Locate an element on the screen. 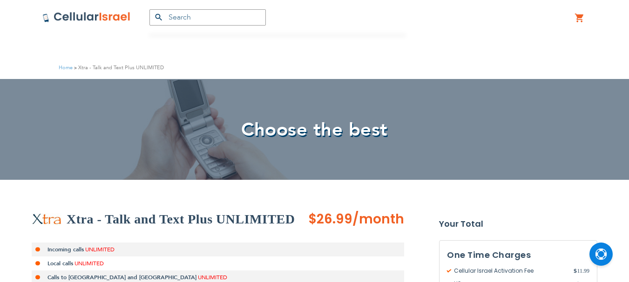 This screenshot has width=629, height=282. span: Cellular Israel Activation Fee is located at coordinates (510, 271).